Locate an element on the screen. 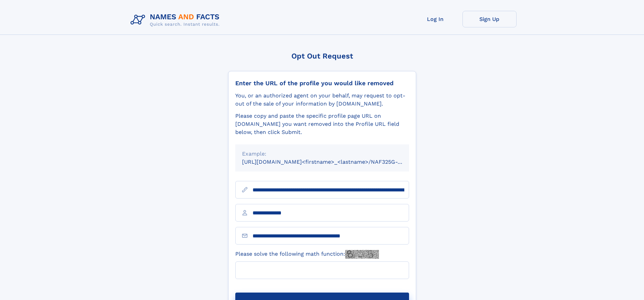  img: Logo Names and Facts is located at coordinates (177, 20).